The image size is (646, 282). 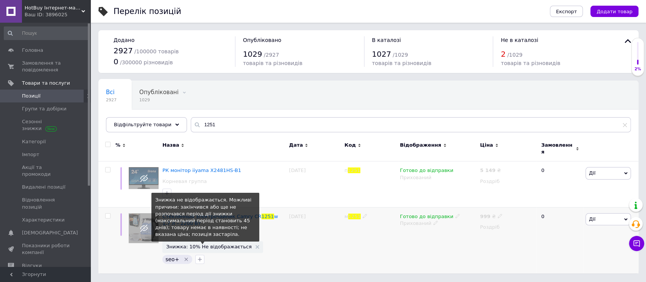 What do you see at coordinates (159, 92) in the screenshot?
I see `span: Опубліковані` at bounding box center [159, 92].